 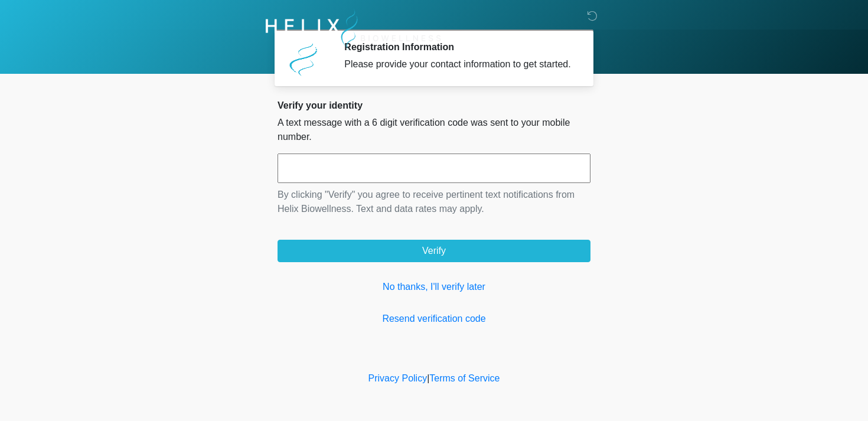 What do you see at coordinates (434, 251) in the screenshot?
I see `button: Verify` at bounding box center [434, 251].